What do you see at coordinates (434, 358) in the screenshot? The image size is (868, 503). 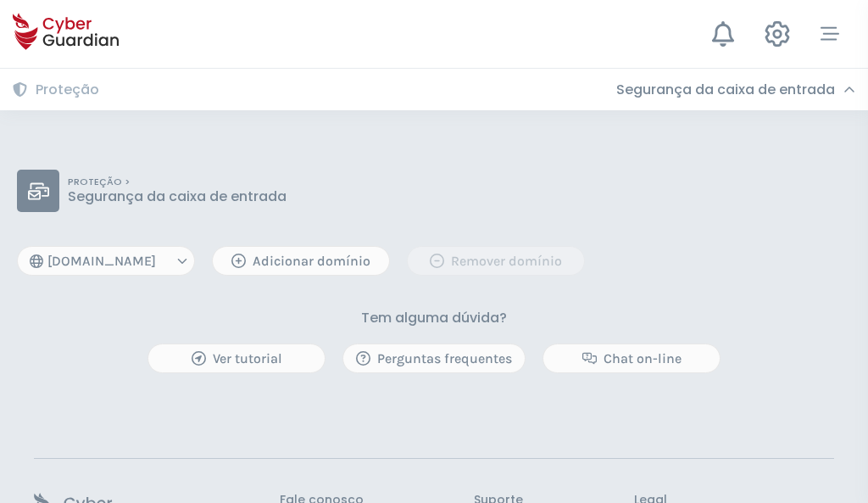 I see `button: Perguntas frequentes` at bounding box center [434, 358].